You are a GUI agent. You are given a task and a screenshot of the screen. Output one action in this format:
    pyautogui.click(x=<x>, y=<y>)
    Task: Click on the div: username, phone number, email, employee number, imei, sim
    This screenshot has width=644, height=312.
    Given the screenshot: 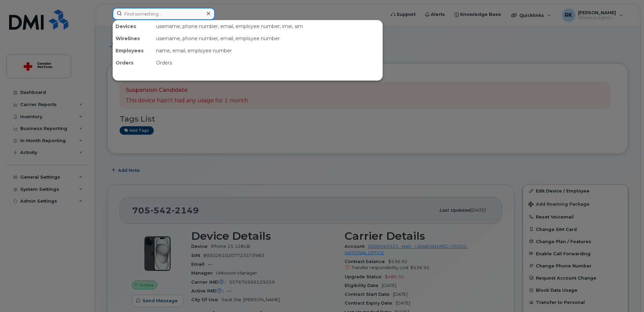 What is the action you would take?
    pyautogui.click(x=268, y=26)
    